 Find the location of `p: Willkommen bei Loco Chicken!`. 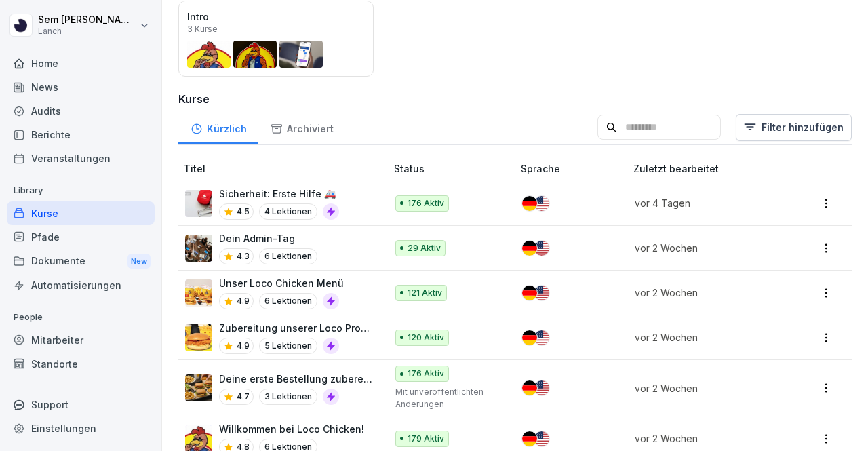

p: Willkommen bei Loco Chicken! is located at coordinates (291, 429).